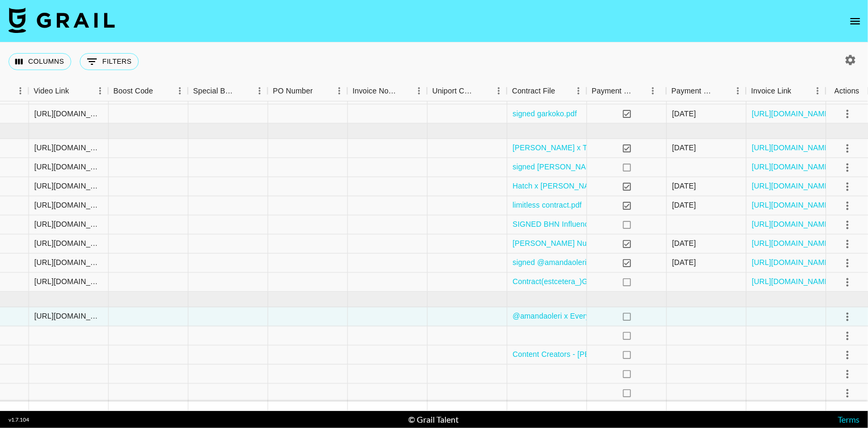 The image size is (868, 428). I want to click on div: https://www.tiktok.com/@kenziehoffmann/video/7551123537650552078, so click(68, 148).